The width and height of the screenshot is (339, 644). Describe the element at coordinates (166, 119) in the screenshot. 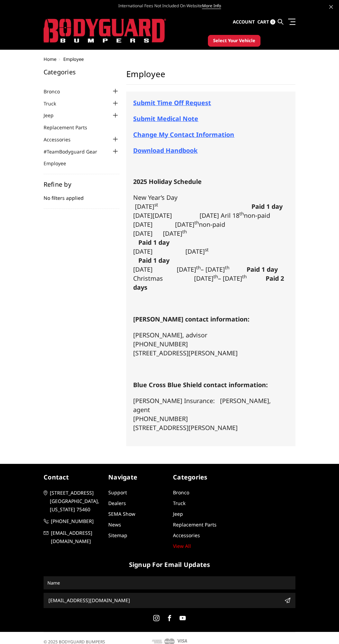

I see `a: Submit Medical Note` at that location.